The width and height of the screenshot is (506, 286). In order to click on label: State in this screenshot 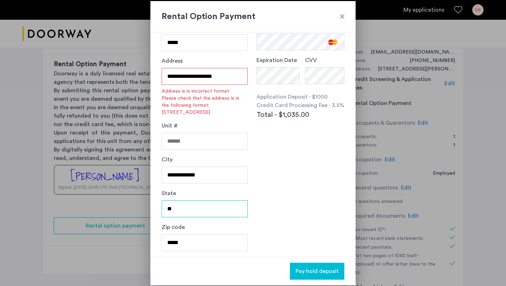, I will do `click(169, 193)`.